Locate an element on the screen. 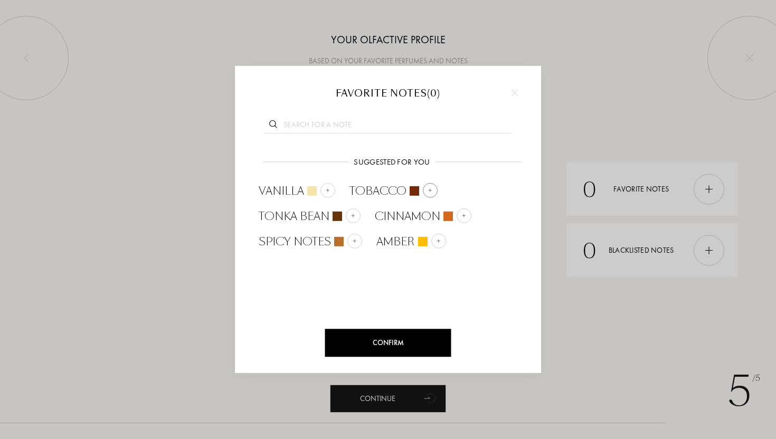  span: Cinnamon is located at coordinates (407, 216).